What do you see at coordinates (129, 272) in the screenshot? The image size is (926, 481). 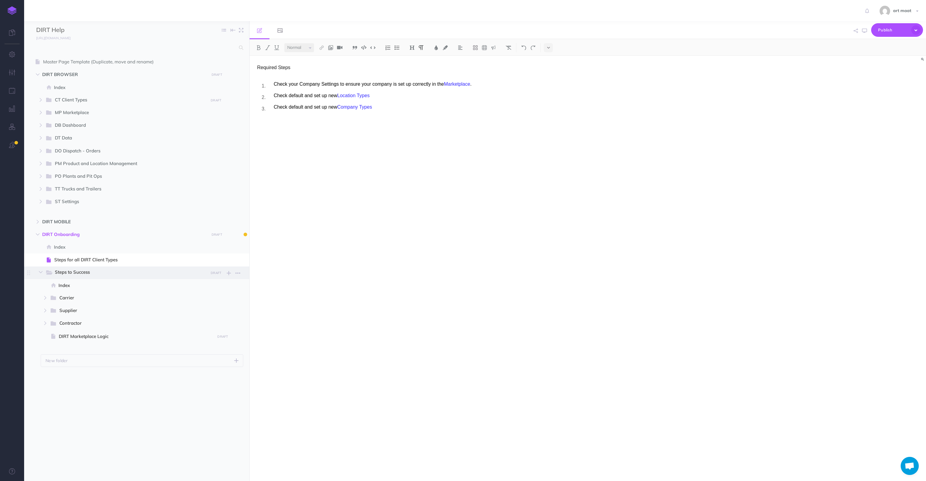 I see `span: Steps to Success` at bounding box center [129, 272].